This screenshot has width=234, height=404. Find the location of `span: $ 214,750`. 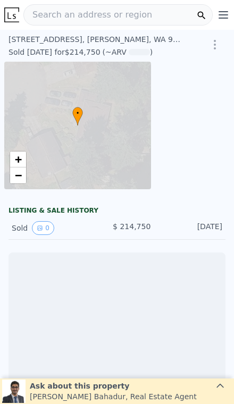

span: $ 214,750 is located at coordinates (131, 226).